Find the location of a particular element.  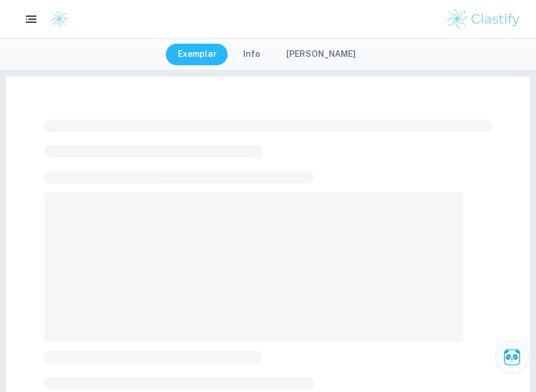

button: Exemplar is located at coordinates (197, 54).